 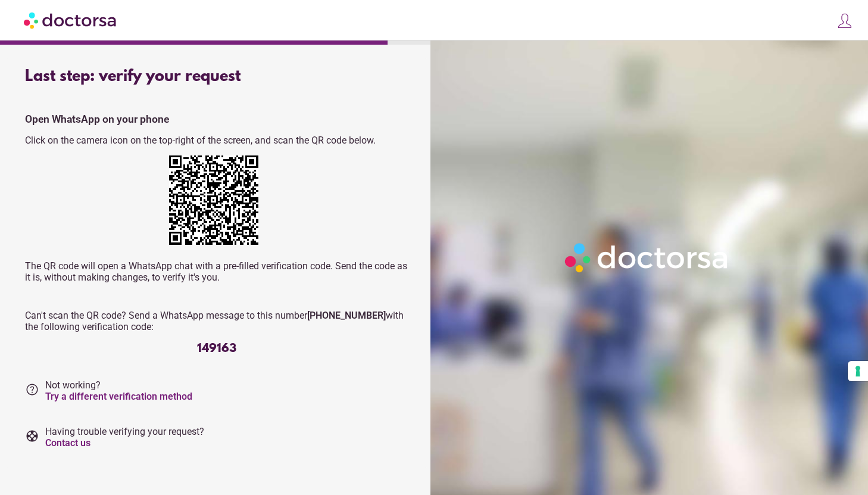 I want to click on img: icons8-customer-100.png, so click(x=845, y=21).